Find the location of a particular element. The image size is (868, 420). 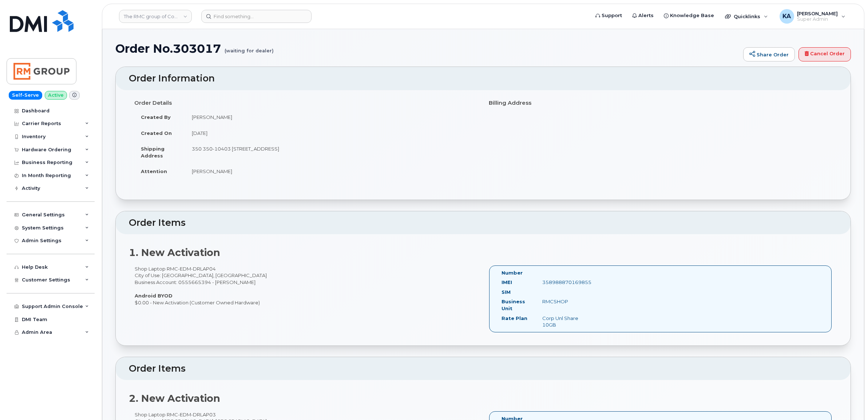

h1: Order No.303017 is located at coordinates (427, 48).